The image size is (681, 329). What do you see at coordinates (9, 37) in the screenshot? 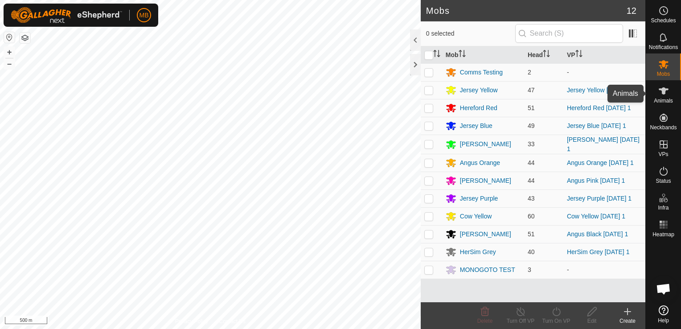
I see `button: Reset Map` at bounding box center [9, 37].